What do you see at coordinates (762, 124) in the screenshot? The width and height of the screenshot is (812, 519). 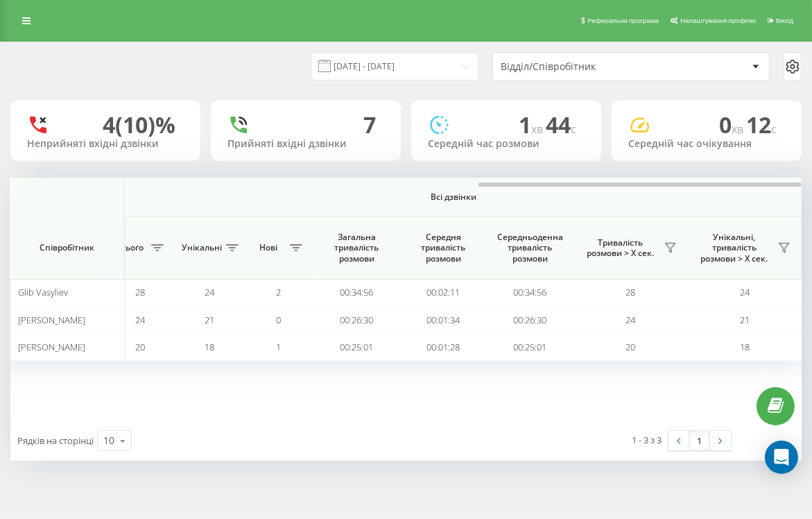 I see `span: 12` at bounding box center [762, 124].